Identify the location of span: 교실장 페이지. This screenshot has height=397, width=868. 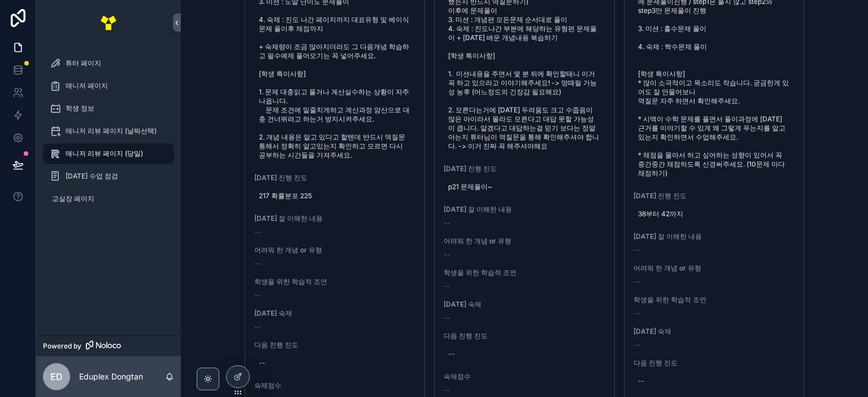
(73, 199).